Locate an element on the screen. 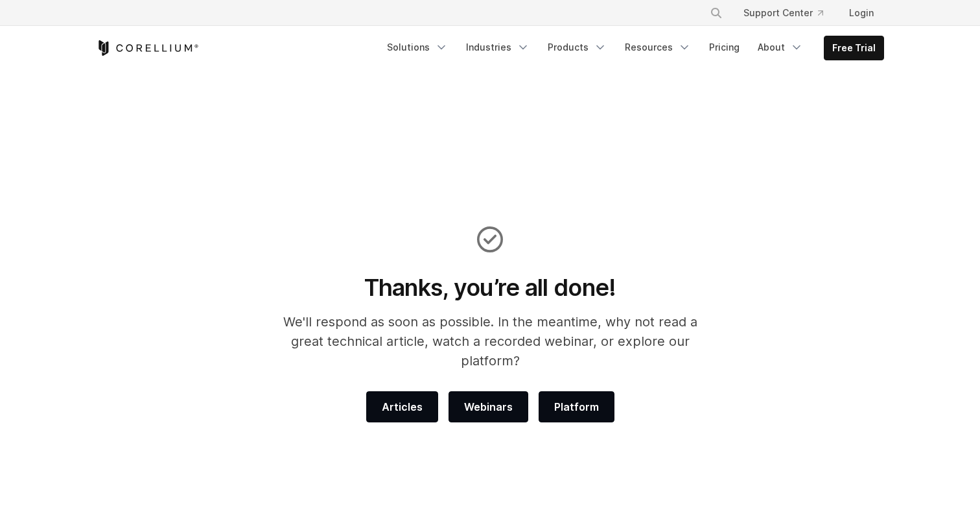  a: Articles is located at coordinates (402, 406).